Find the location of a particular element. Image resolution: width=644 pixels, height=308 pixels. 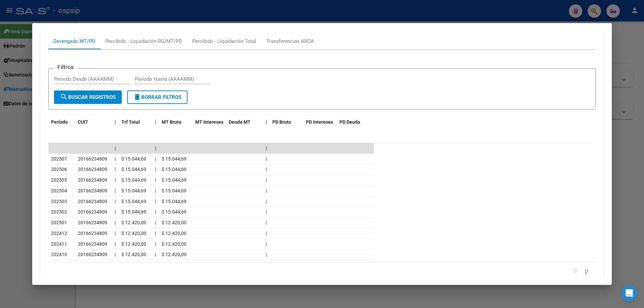

span: PD Intereses is located at coordinates (319, 122).